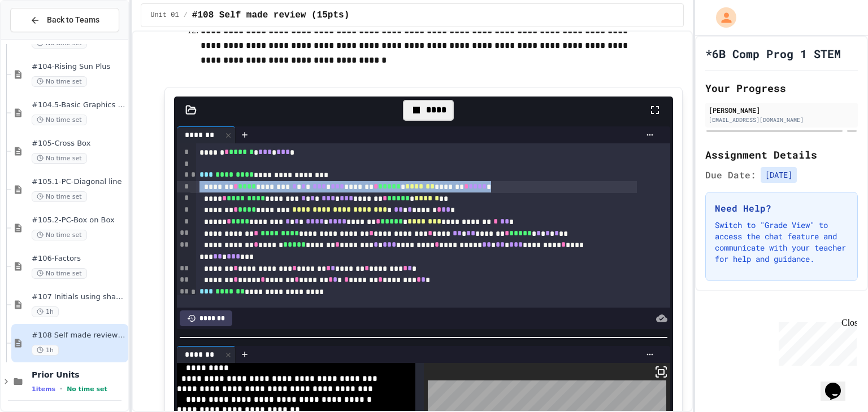 This screenshot has height=412, width=868. What do you see at coordinates (164, 15) in the screenshot?
I see `span: Unit 01` at bounding box center [164, 15].